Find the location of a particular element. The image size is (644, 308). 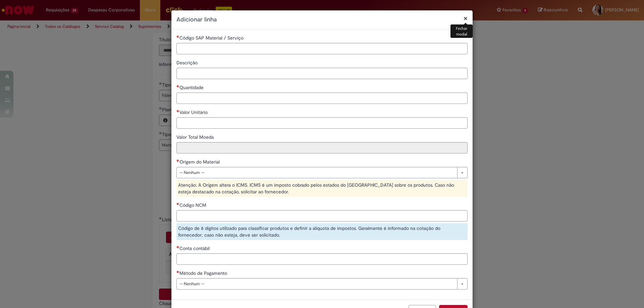

span: Descrição is located at coordinates (187, 63).